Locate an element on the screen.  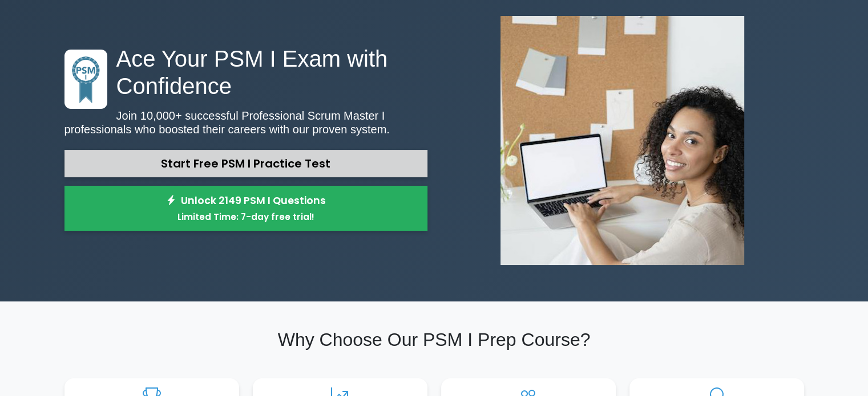
small: Limited Time: 7-day free trial! is located at coordinates (246, 217).